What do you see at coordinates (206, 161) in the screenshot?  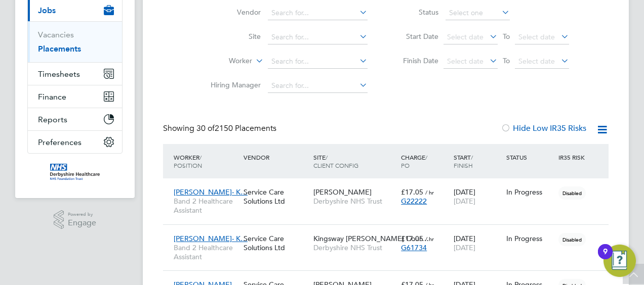 I see `div: Worker` at bounding box center [206, 161].